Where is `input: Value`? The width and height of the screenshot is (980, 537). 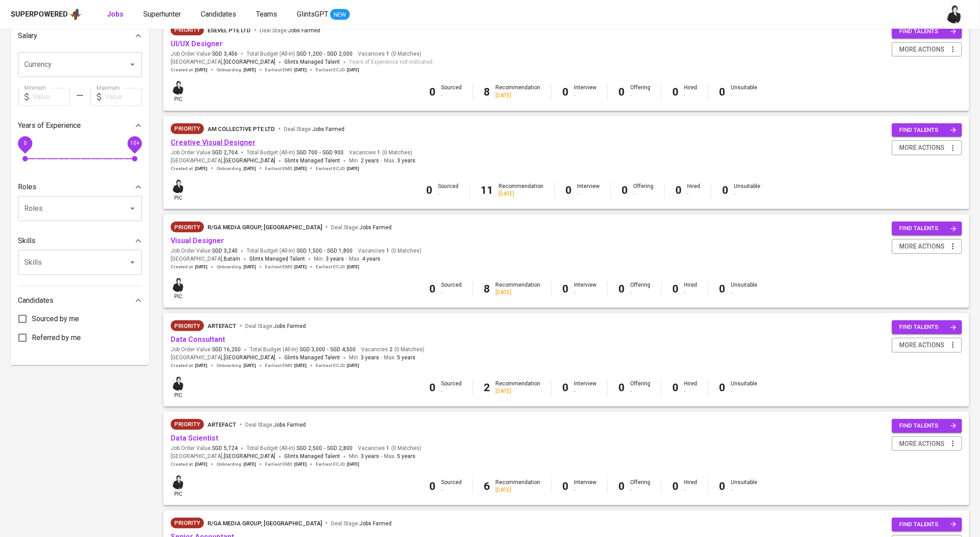 input: Value is located at coordinates (123, 97).